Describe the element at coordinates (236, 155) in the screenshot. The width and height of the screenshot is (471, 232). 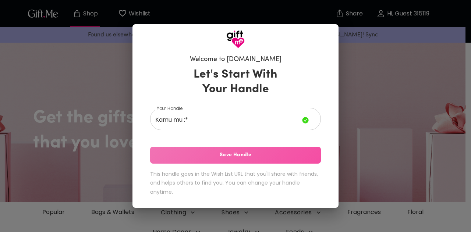
I see `button: Save Handle` at that location.